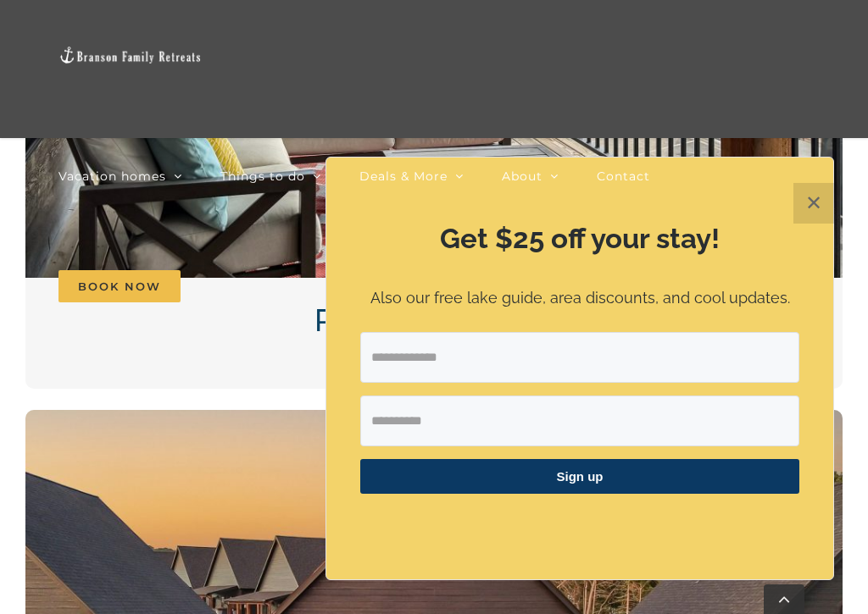 This screenshot has width=868, height=614. What do you see at coordinates (112, 176) in the screenshot?
I see `span: Vacation homes` at bounding box center [112, 176].